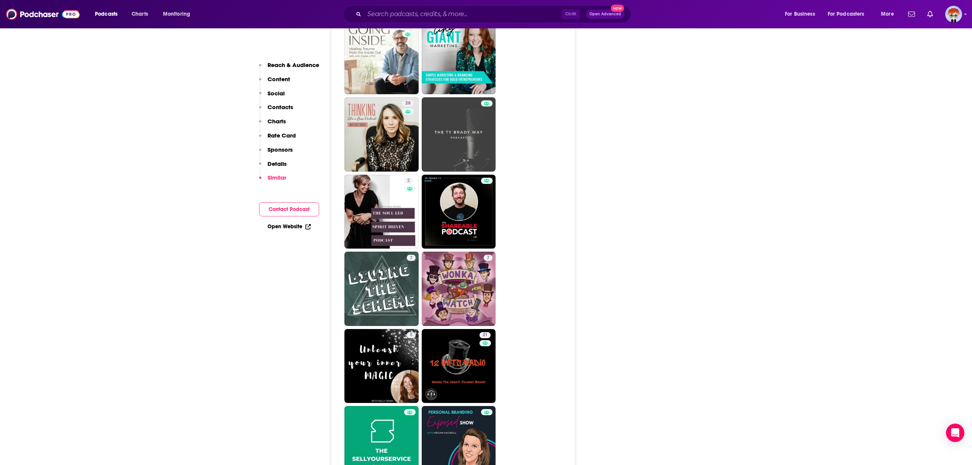 This screenshot has height=465, width=972. Describe the element at coordinates (280, 107) in the screenshot. I see `p: Contacts` at that location.